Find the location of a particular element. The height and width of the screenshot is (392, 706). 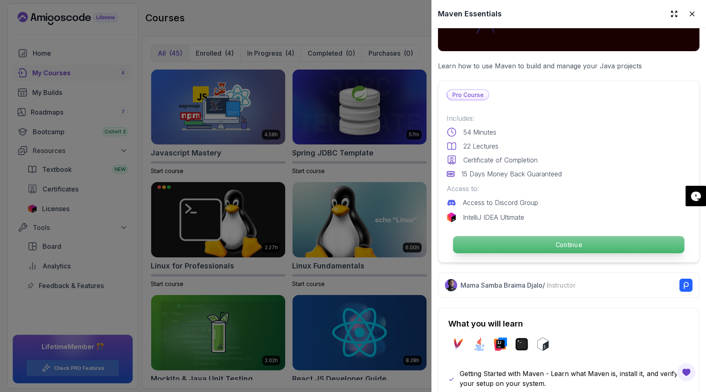

p: Access to: is located at coordinates (569, 188).